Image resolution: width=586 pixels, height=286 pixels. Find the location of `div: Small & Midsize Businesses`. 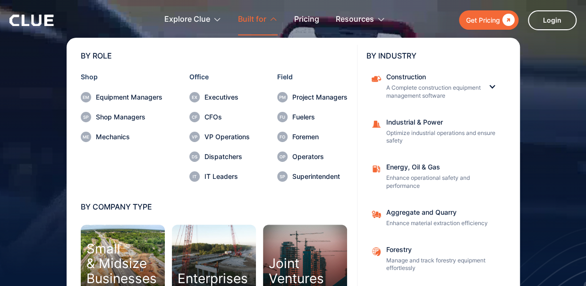

div: Small & Midsize Businesses is located at coordinates (121, 264).